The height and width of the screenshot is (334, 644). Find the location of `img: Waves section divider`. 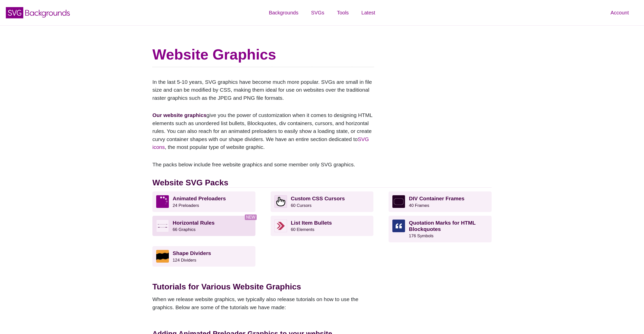

img: Waves section divider is located at coordinates (163, 256).